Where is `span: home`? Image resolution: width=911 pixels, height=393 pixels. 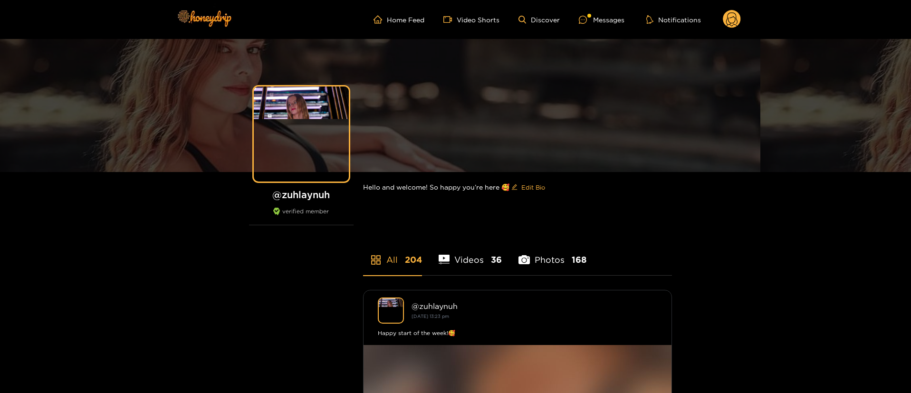 span: home is located at coordinates (380, 19).